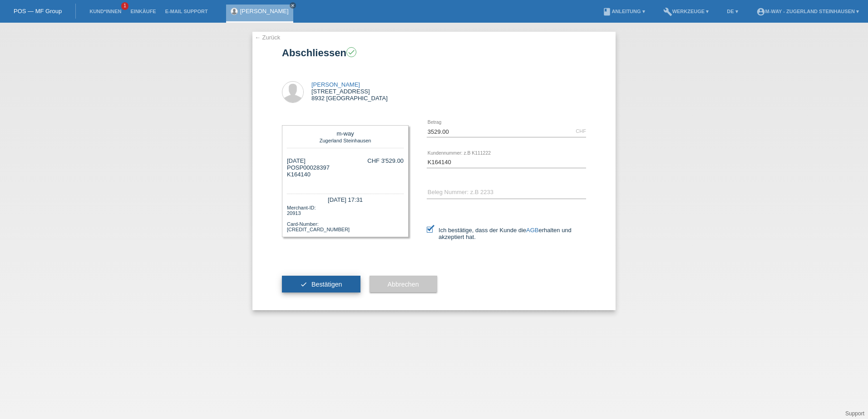 The image size is (868, 419). Describe the element at coordinates (293, 5) in the screenshot. I see `a: close` at that location.